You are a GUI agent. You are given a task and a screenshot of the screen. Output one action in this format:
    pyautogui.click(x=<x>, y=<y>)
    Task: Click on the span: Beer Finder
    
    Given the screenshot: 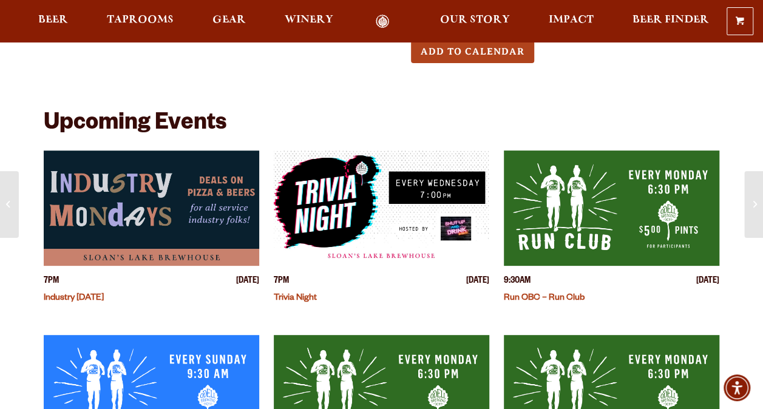 What is the action you would take?
    pyautogui.click(x=671, y=20)
    